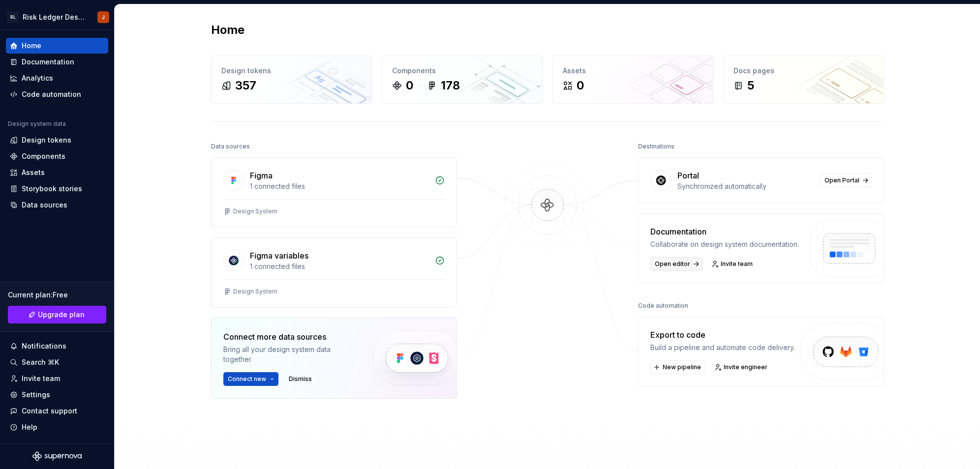 The height and width of the screenshot is (469, 980). What do you see at coordinates (737, 264) in the screenshot?
I see `span: Invite team` at bounding box center [737, 264].